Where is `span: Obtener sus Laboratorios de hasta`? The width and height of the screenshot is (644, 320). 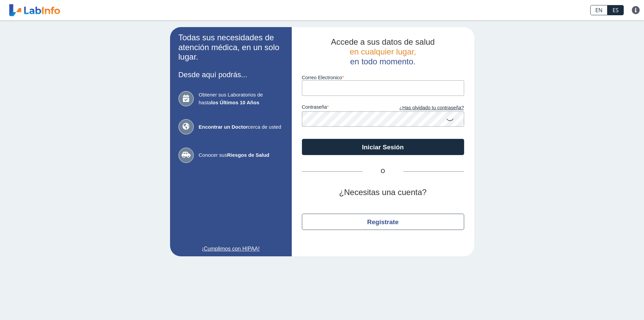
span: Obtener sus Laboratorios de hasta is located at coordinates (241, 99).